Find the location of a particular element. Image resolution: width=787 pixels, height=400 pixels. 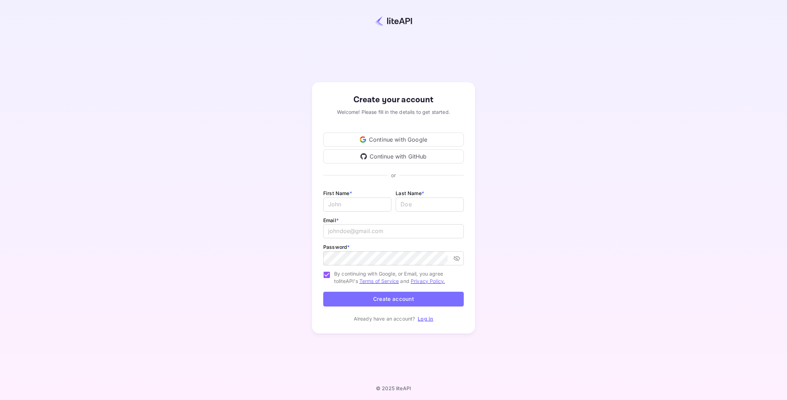

button: toggle password visibility is located at coordinates (457, 258).